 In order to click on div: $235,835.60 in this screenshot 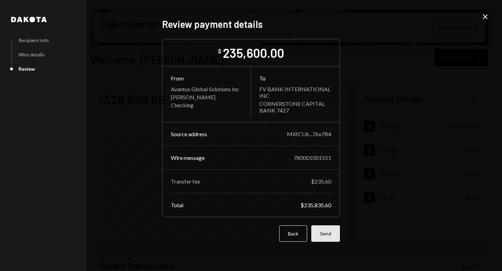, I will do `click(316, 205)`.